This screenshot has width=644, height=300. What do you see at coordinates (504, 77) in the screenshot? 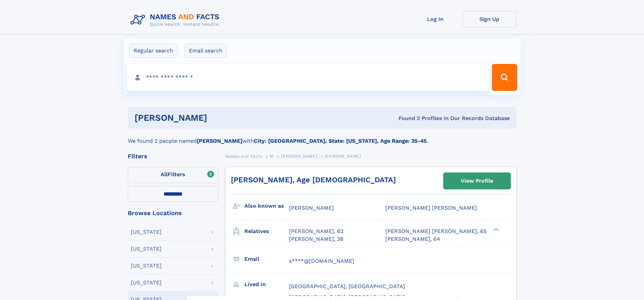
I see `button: Search Button` at bounding box center [504, 77].